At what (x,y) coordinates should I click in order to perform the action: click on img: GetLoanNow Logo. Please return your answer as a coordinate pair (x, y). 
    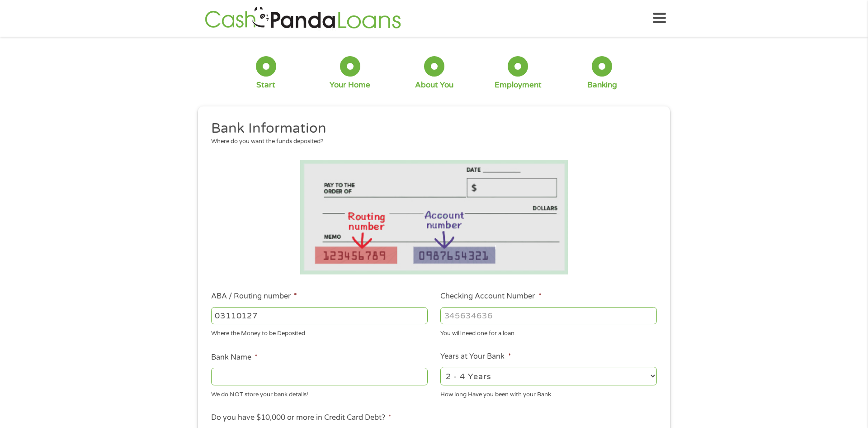
    Looking at the image, I should click on (303, 18).